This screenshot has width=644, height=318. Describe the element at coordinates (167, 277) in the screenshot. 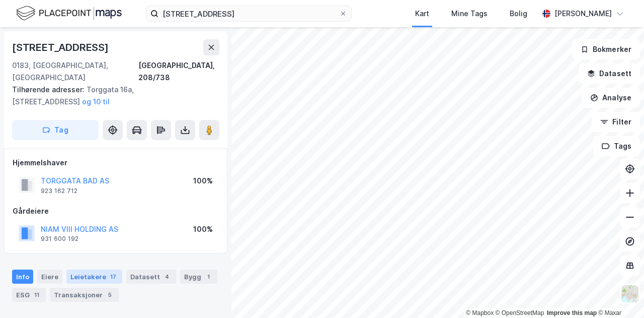

I see `div: 4` at that location.